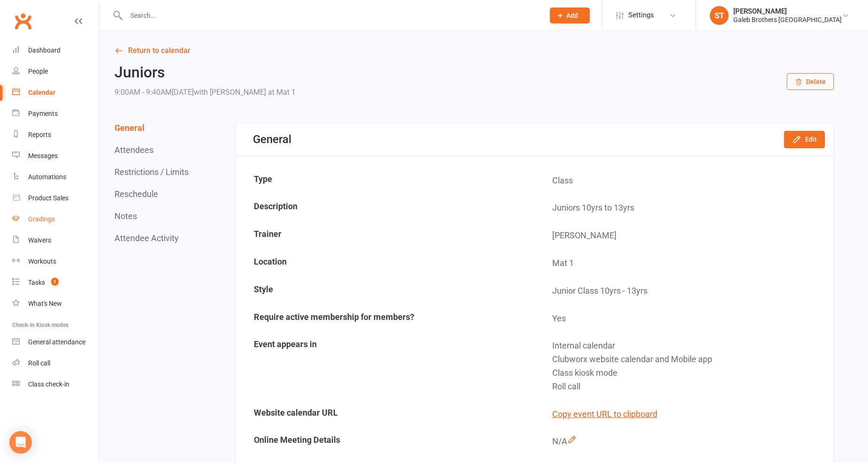  Describe the element at coordinates (42, 261) in the screenshot. I see `div: Workouts` at that location.